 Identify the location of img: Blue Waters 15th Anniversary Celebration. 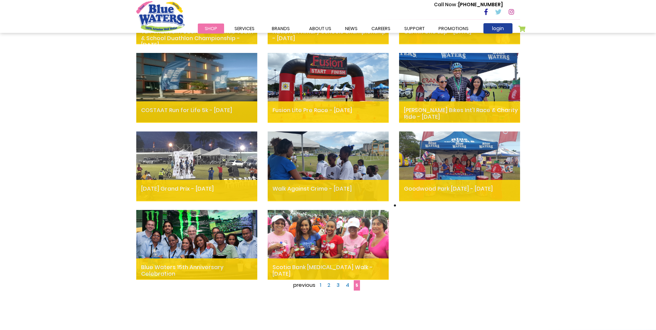
(197, 244).